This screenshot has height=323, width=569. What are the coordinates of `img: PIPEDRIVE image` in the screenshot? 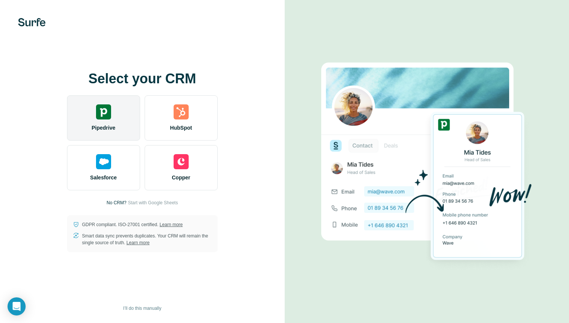 It's located at (427, 162).